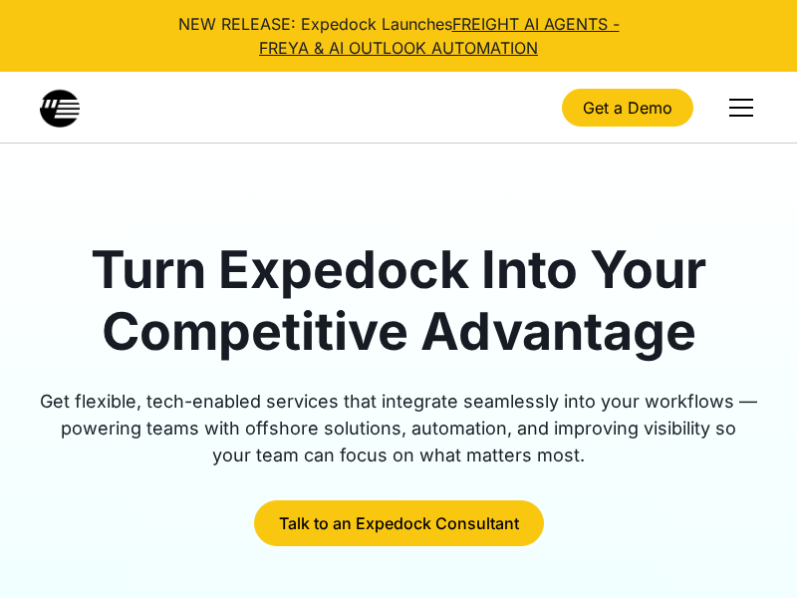  What do you see at coordinates (399, 523) in the screenshot?
I see `a: Talk to an Expedock Consultant` at bounding box center [399, 523].